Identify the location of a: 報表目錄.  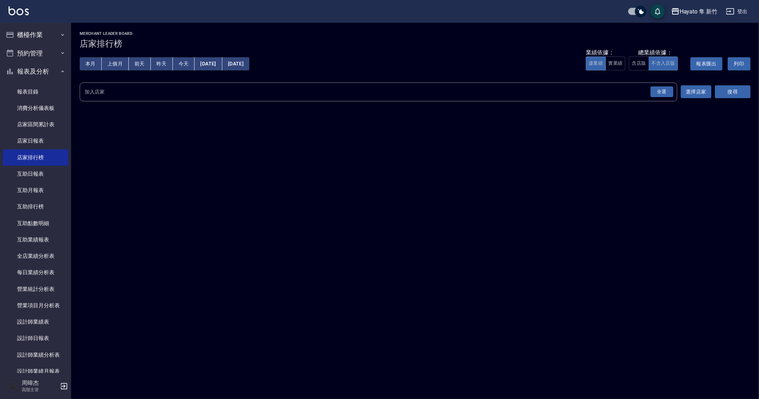
(36, 92).